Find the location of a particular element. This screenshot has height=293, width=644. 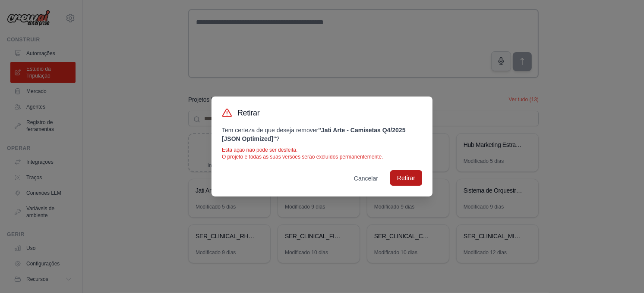

h3: Retirar is located at coordinates (249, 113).